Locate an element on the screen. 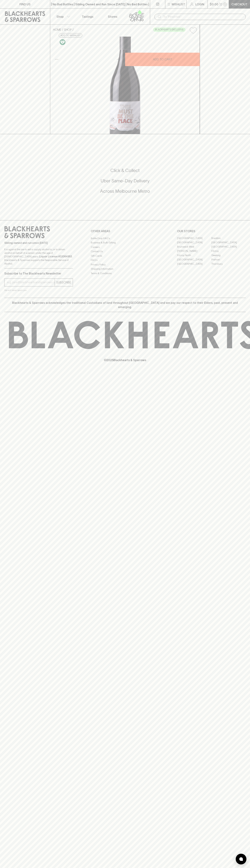  a: Geelong is located at coordinates (229, 256).